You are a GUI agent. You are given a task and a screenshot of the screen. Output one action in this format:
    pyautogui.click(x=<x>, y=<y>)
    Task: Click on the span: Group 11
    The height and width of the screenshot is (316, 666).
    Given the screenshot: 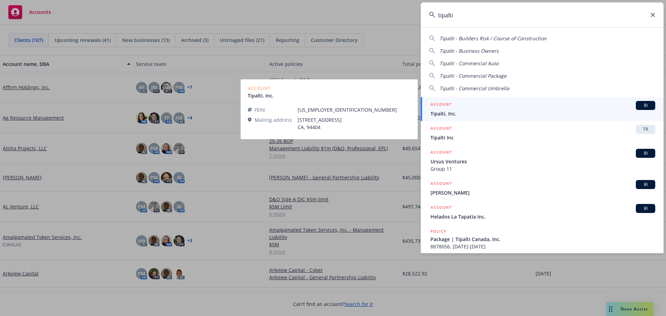 What is the action you would take?
    pyautogui.click(x=543, y=169)
    